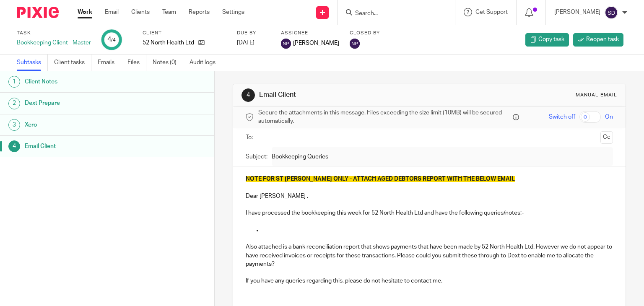  Describe the element at coordinates (256, 157) in the screenshot. I see `label: Subject:` at that location.